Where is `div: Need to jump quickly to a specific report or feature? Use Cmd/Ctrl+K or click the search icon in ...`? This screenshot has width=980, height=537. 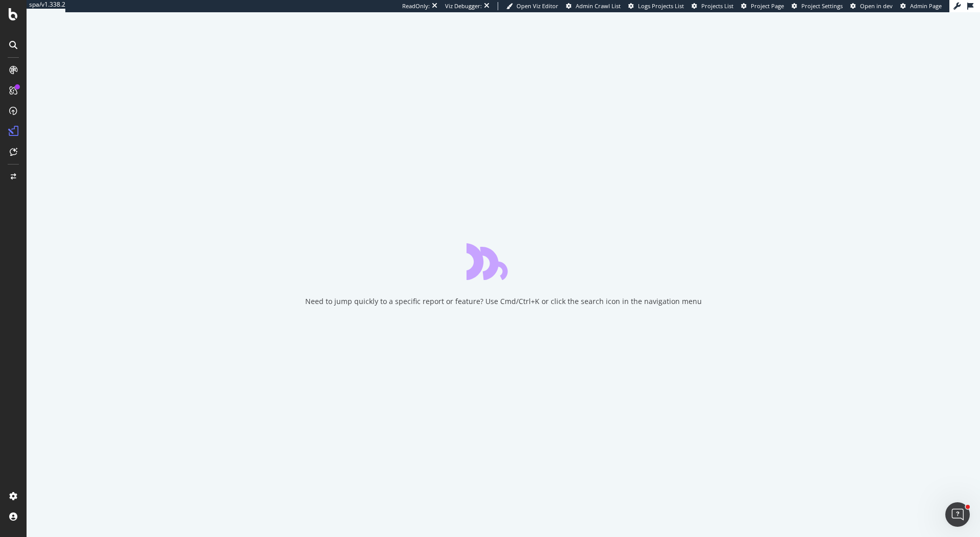
div: Need to jump quickly to a specific report or feature? Use Cmd/Ctrl+K or click the search icon in ... is located at coordinates (503, 301).